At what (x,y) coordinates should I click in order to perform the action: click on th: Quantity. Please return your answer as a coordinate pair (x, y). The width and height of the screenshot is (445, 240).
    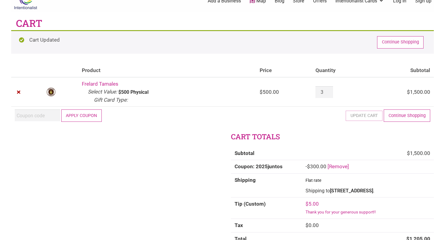
    Looking at the image, I should click on (341, 71).